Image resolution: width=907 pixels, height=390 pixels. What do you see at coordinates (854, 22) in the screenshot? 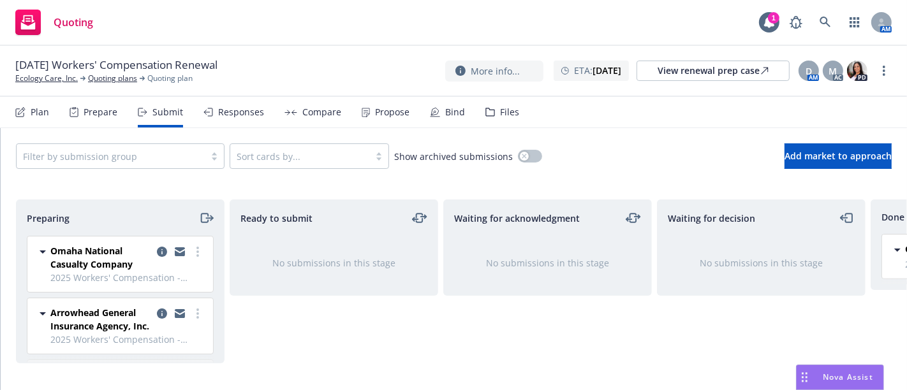
I see `a: Switch app` at bounding box center [854, 22].